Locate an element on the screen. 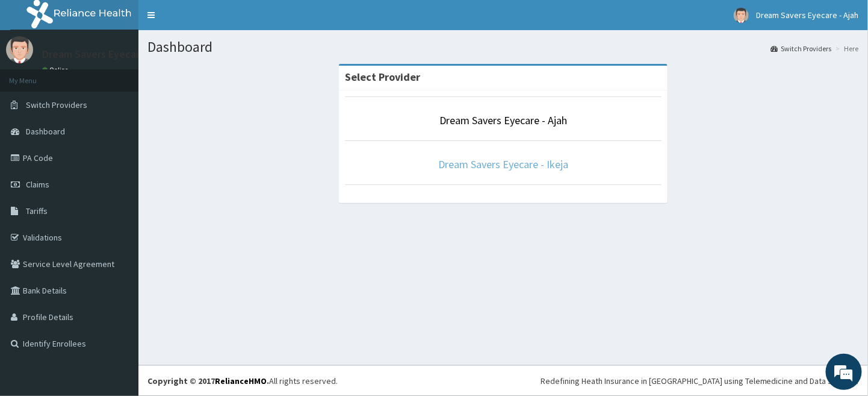  span: Dream Savers Eyecare - Ajah is located at coordinates (808, 15).